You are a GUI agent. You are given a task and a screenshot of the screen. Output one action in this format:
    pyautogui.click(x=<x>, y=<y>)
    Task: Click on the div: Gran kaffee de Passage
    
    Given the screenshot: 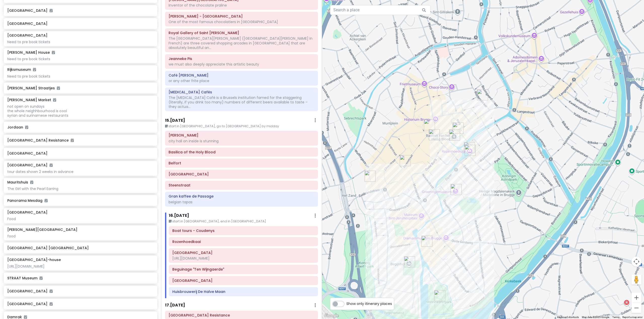 What is the action you would take?
    pyautogui.click(x=370, y=177)
    